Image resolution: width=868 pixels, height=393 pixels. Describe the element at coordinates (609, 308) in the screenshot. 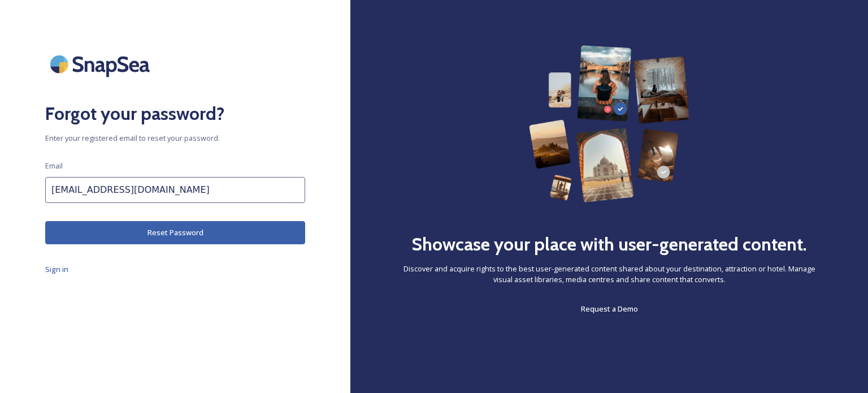

I see `a: Request a Demo` at that location.